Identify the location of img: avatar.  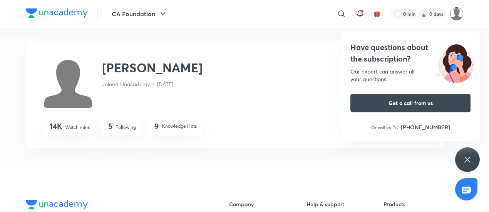
(377, 14).